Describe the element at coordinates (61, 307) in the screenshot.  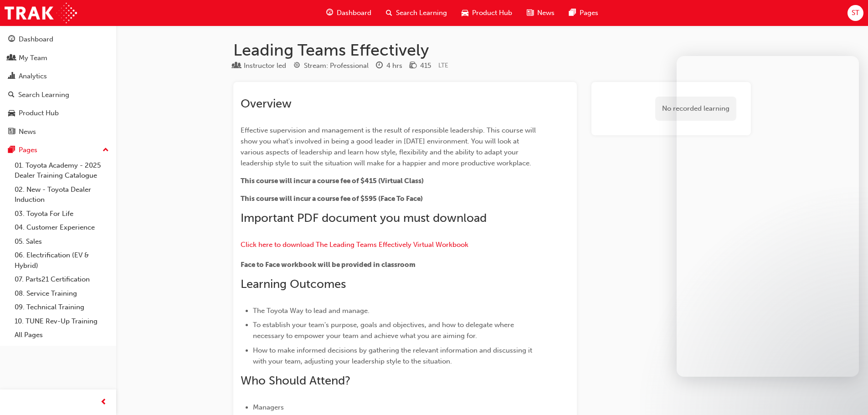
I see `a: 09. Technical Training` at that location.